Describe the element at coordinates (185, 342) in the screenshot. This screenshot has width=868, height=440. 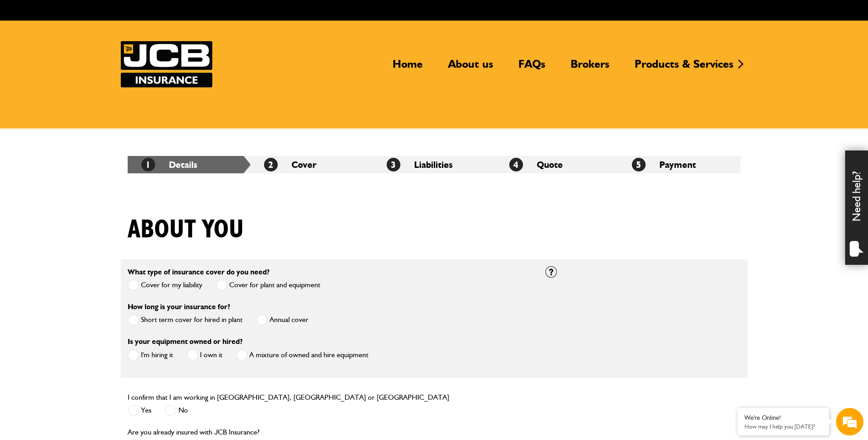
I see `label: Is your equipment owned or hired?` at that location.